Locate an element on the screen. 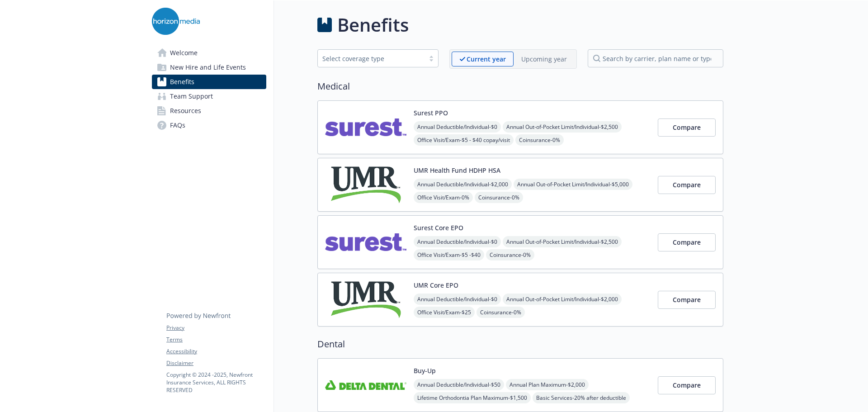 This screenshot has width=868, height=412. span: New Hire and Life Events is located at coordinates (208, 67).